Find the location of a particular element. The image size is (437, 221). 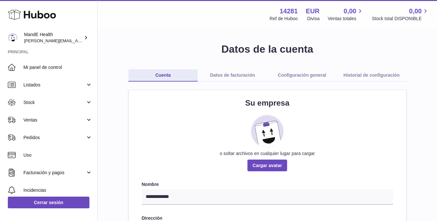

h2: Su empresa is located at coordinates (267, 103).